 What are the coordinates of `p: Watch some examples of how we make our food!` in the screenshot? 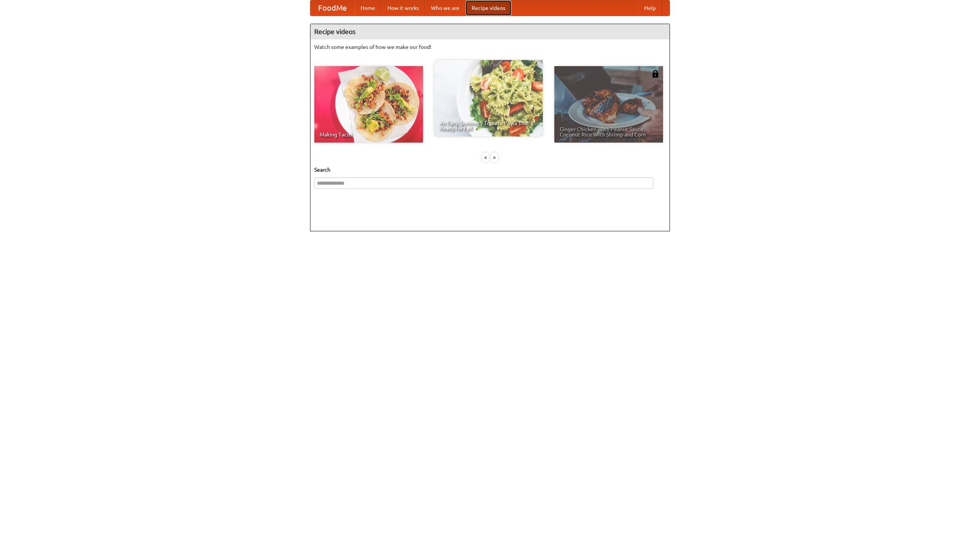 It's located at (490, 47).